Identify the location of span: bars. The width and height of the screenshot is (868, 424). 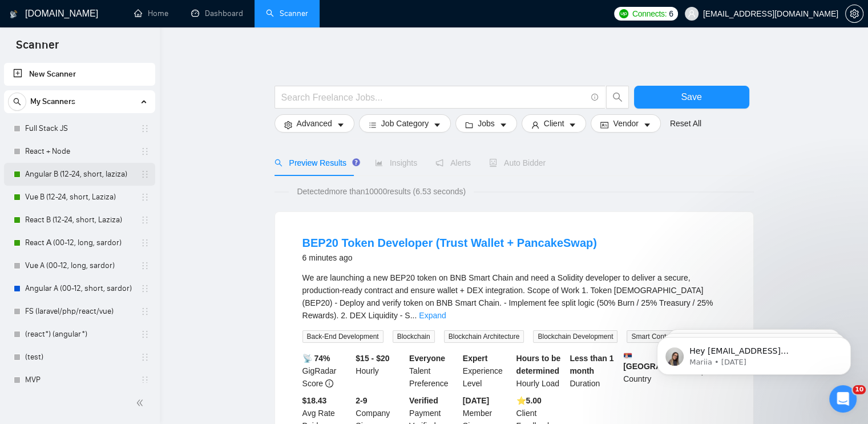
(373, 124).